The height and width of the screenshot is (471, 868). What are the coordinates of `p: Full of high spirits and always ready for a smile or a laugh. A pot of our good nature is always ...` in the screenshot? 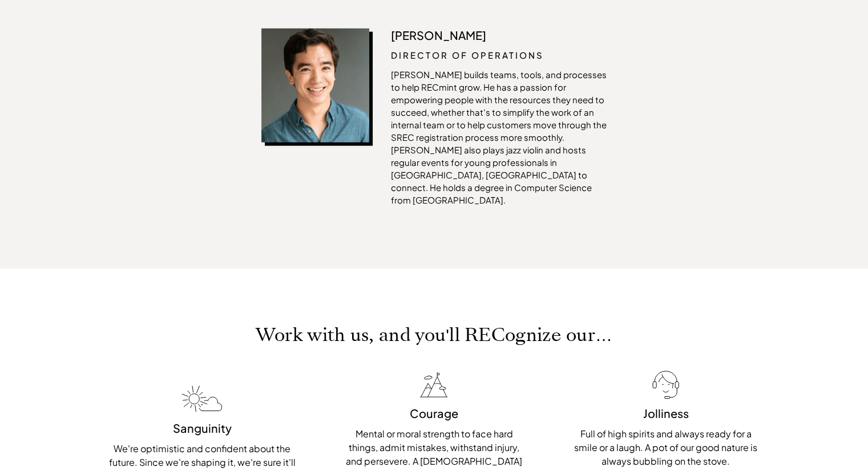 It's located at (665, 448).